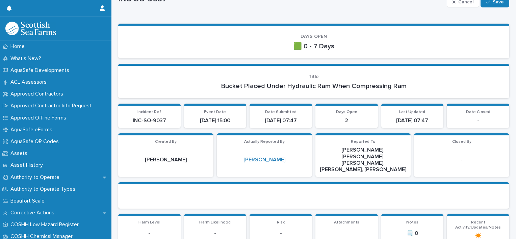 The height and width of the screenshot is (239, 516). Describe the element at coordinates (478, 112) in the screenshot. I see `span: Date Closed` at that location.